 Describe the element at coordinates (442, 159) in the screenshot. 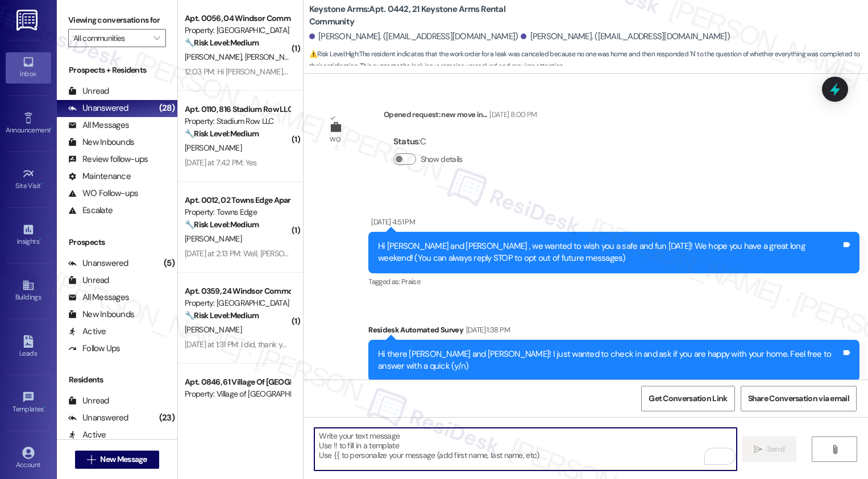

I see `label: Show details` at that location.